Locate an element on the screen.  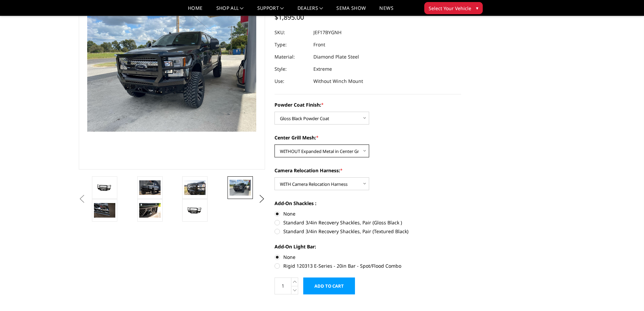
label: Camera Relocation Harness: is located at coordinates (368, 170).